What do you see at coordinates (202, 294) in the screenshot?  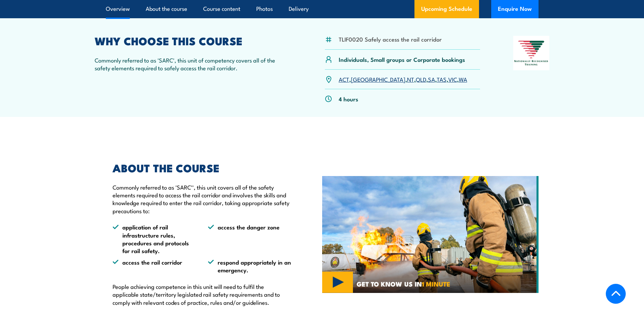 I see `p: People achieving competence in this unit will need to fulfil the applicable state/territory legis...` at bounding box center [202, 294].